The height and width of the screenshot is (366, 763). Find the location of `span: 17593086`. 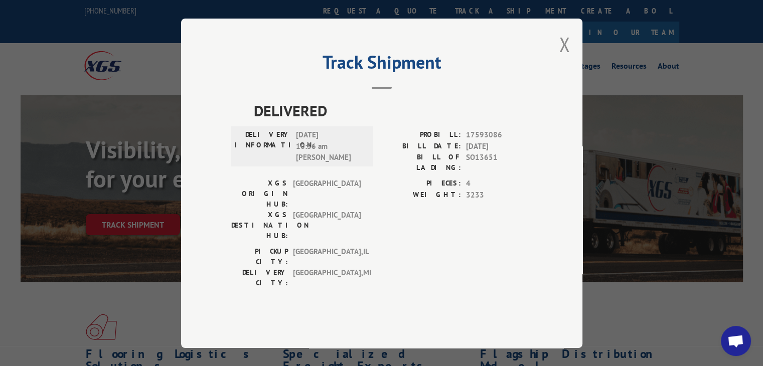

span: 17593086 is located at coordinates (499, 135).